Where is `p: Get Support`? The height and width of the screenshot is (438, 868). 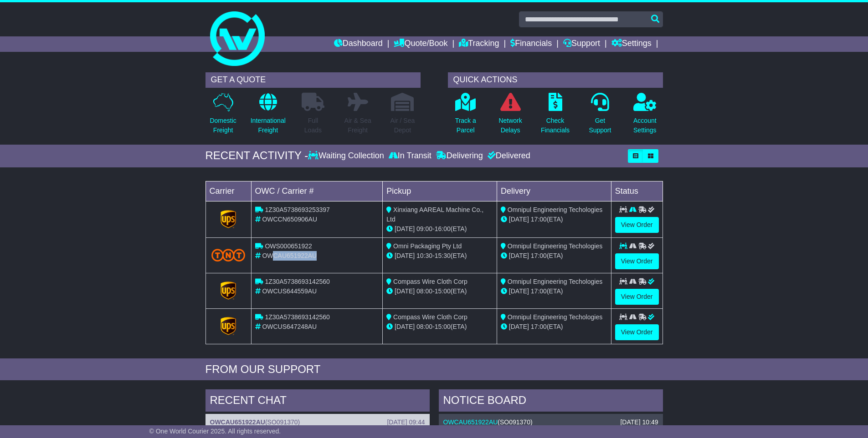
p: Get Support is located at coordinates (600, 126).